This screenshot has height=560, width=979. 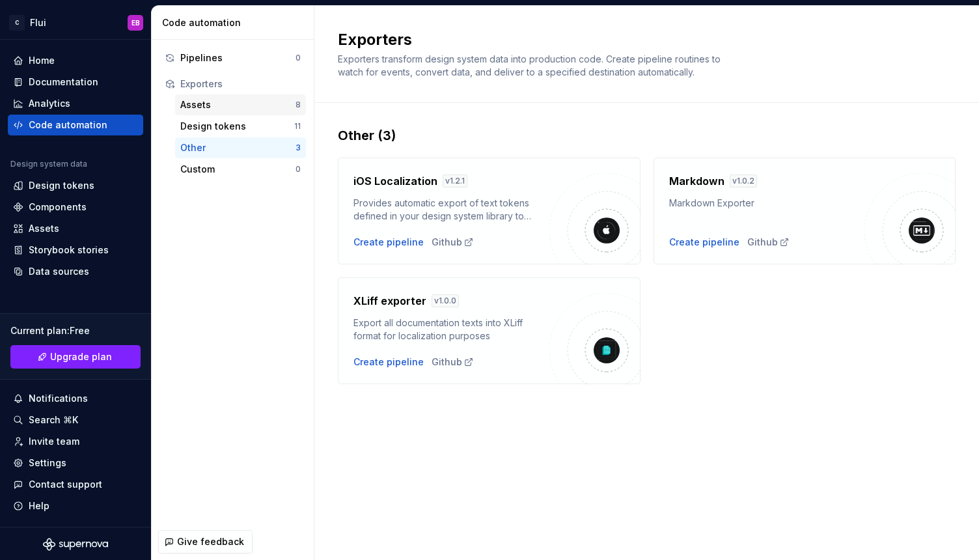 What do you see at coordinates (76, 250) in the screenshot?
I see `a: Storybook stories` at bounding box center [76, 250].